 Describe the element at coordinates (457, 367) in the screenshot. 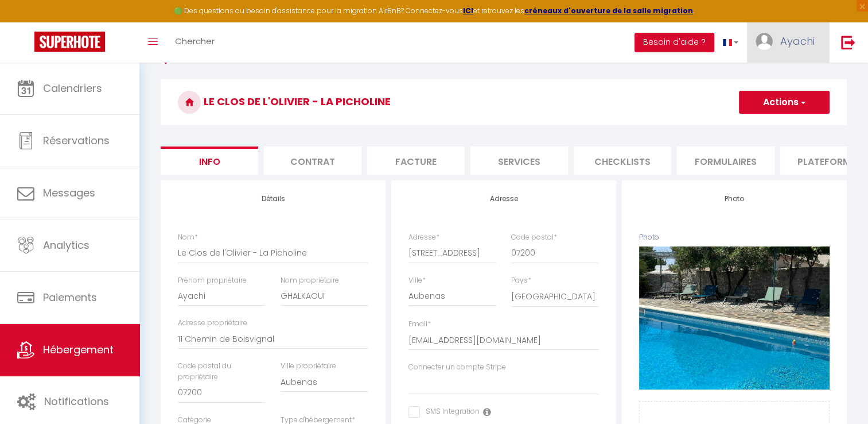

I see `label: Connecter un compte Stripe` at that location.